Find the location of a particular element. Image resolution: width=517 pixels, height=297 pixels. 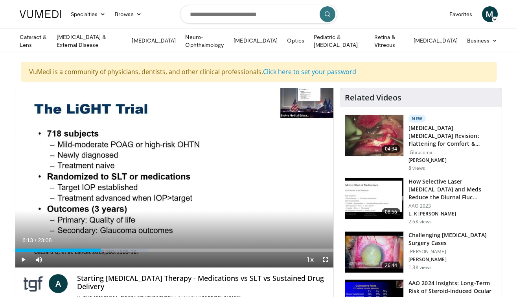

img: VuMedi Logo is located at coordinates (41, 14).